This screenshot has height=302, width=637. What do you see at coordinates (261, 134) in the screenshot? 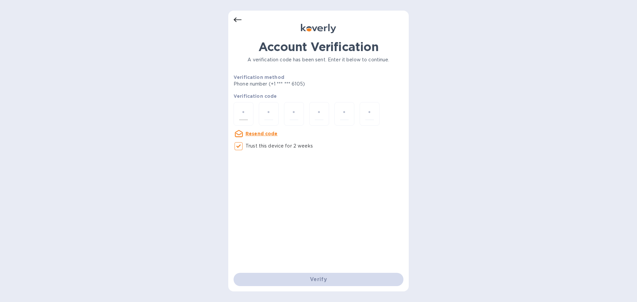
I see `u: Resend code` at bounding box center [261, 134].